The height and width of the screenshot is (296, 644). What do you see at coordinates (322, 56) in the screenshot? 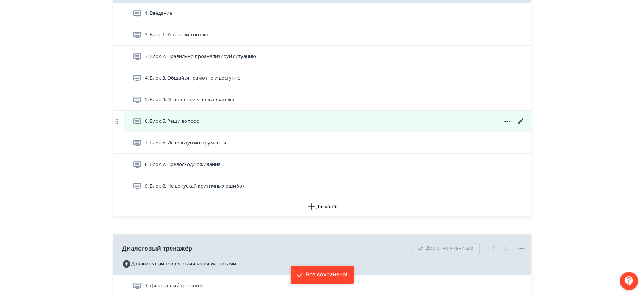
I see `div: 3. Блок 2. Правильно проанализируй ситуацию` at bounding box center [322, 56].